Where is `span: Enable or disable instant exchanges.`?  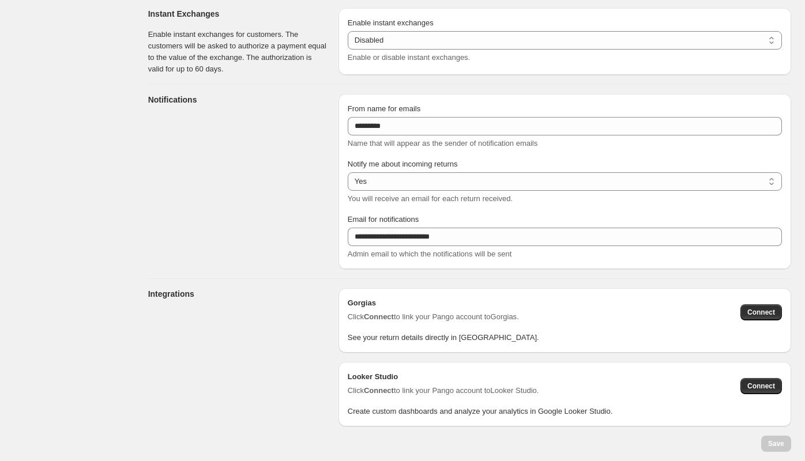 span: Enable or disable instant exchanges. is located at coordinates (409, 57).